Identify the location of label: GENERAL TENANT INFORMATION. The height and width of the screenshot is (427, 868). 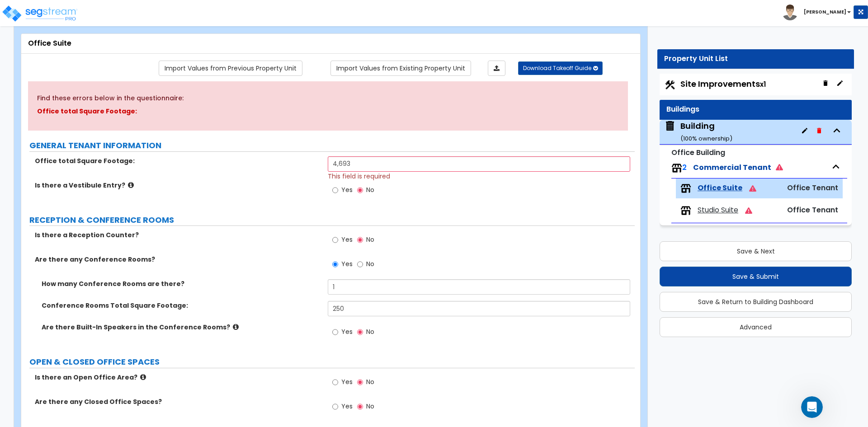
(332, 145).